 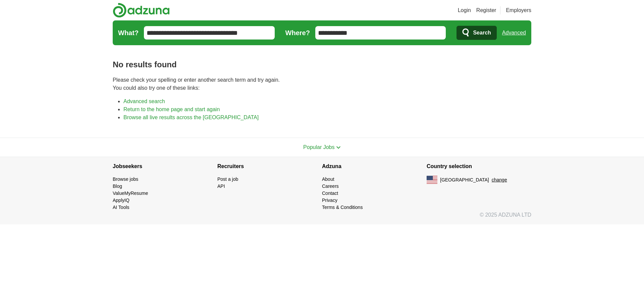 What do you see at coordinates (464, 10) in the screenshot?
I see `a: Login` at bounding box center [464, 10].